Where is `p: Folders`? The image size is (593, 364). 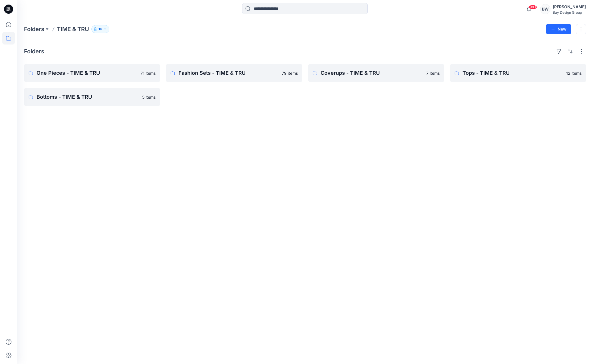
p: Folders is located at coordinates (34, 29).